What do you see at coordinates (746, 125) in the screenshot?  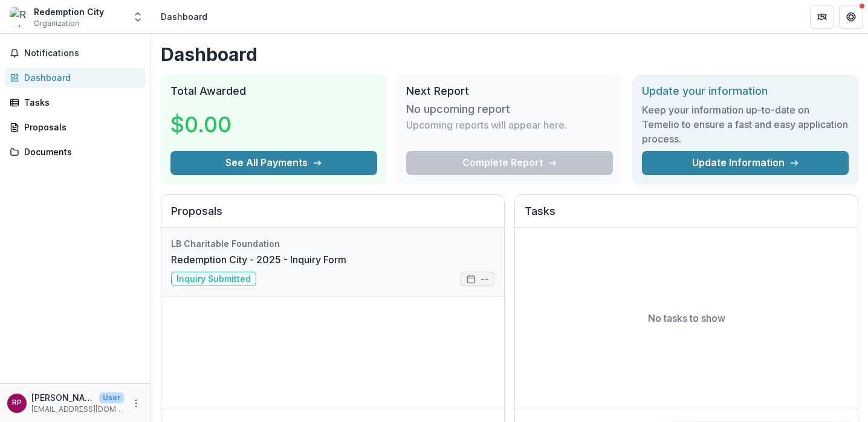 I see `h3: Keep your information up-to-date on Temelio to ensure a fast and easy application process.` at bounding box center [746, 125].